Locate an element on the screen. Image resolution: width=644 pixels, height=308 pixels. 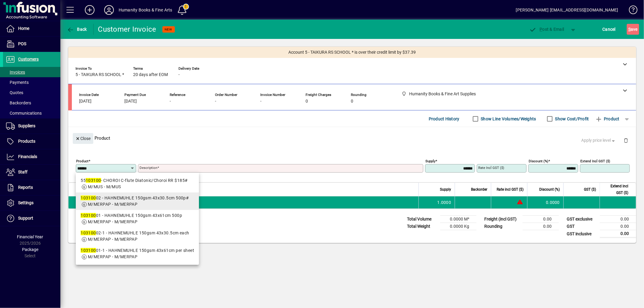
a: Quotes is located at coordinates (32, 93).